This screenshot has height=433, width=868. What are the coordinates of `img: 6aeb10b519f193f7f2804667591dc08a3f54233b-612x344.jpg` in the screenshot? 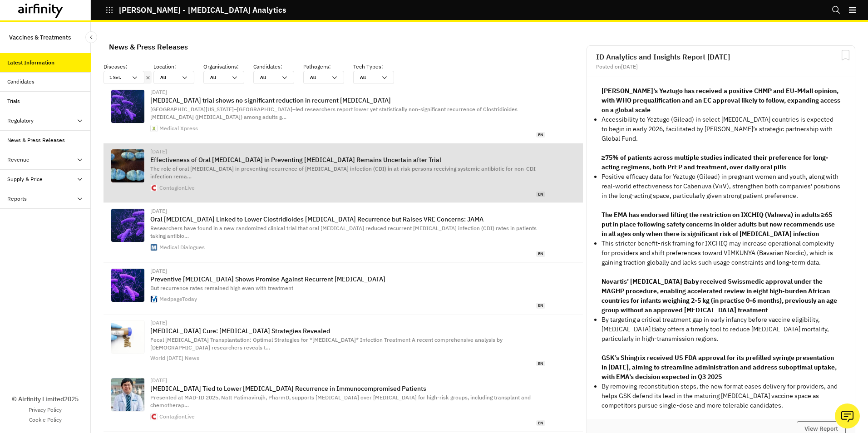 It's located at (128, 166).